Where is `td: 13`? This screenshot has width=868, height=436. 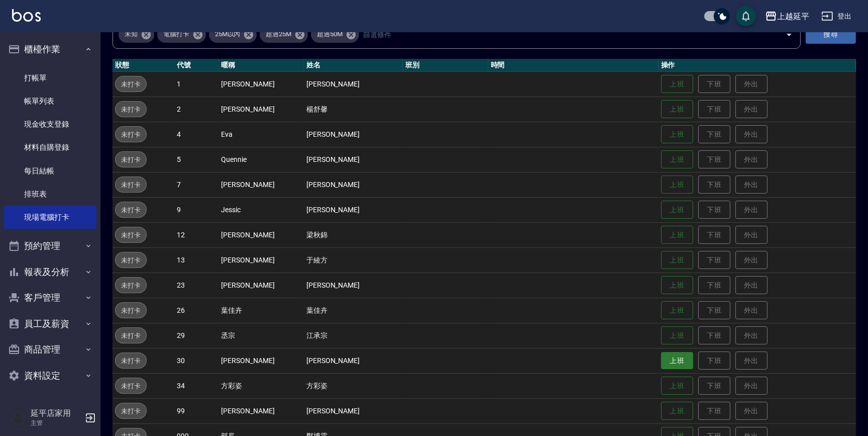 td: 13 is located at coordinates (197, 260).